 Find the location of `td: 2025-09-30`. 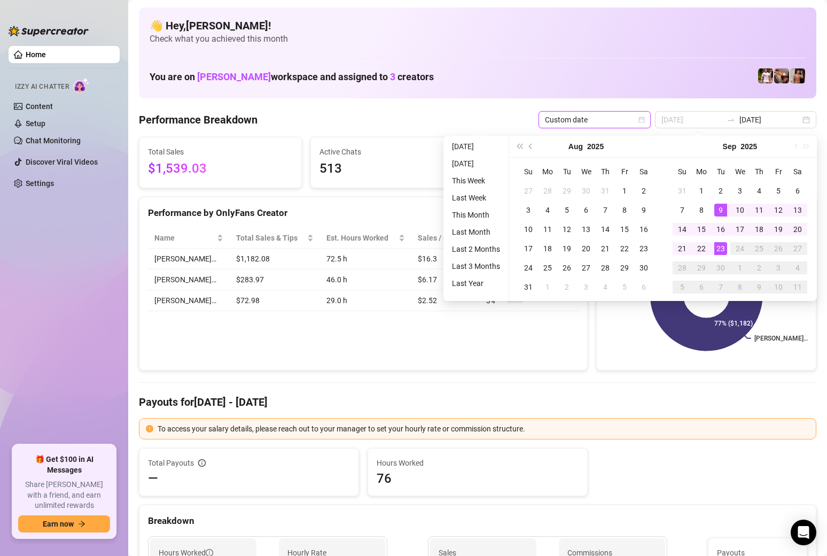

td: 2025-09-30 is located at coordinates (721, 268).